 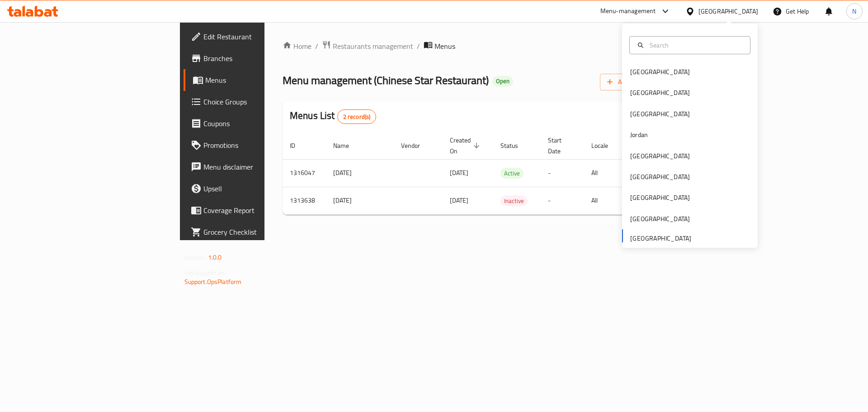 I want to click on a: Promotions, so click(x=254, y=146).